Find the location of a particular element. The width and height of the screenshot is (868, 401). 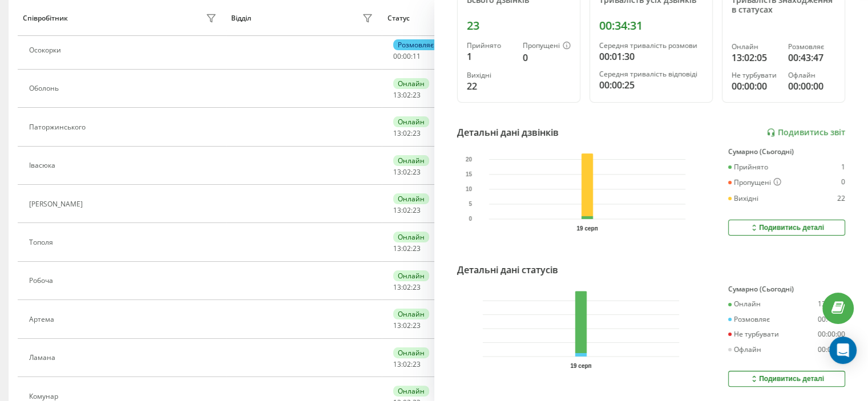

div: Артема is located at coordinates (43, 320).